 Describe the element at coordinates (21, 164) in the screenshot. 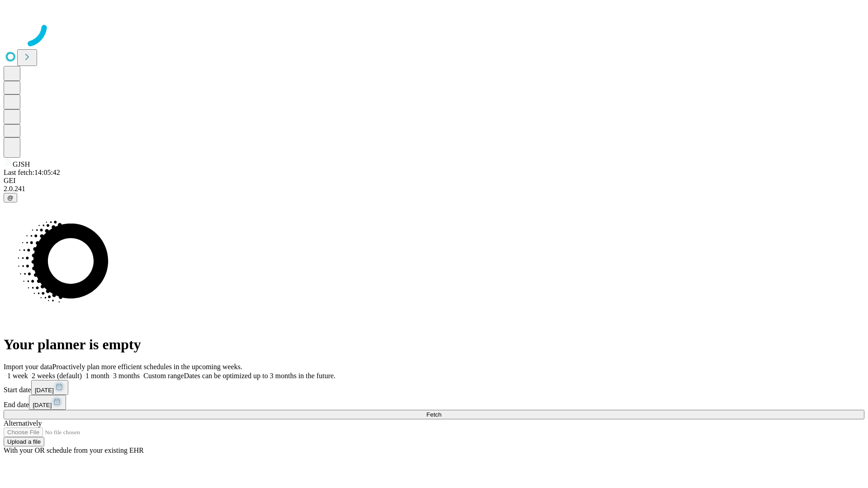

I see `span: GJSH` at that location.